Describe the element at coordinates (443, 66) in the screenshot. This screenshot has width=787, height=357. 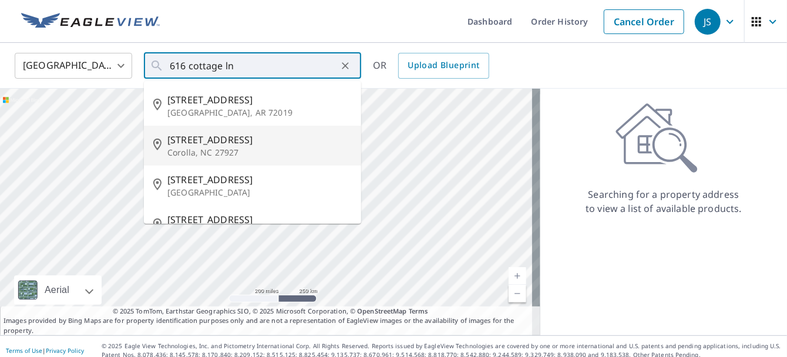
I see `a: Upload Blueprint` at that location.